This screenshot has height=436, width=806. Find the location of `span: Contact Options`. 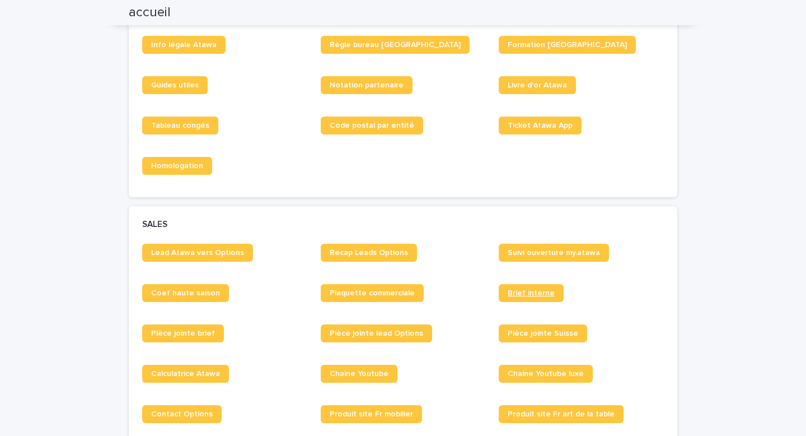

span: Contact Options is located at coordinates (182, 414).